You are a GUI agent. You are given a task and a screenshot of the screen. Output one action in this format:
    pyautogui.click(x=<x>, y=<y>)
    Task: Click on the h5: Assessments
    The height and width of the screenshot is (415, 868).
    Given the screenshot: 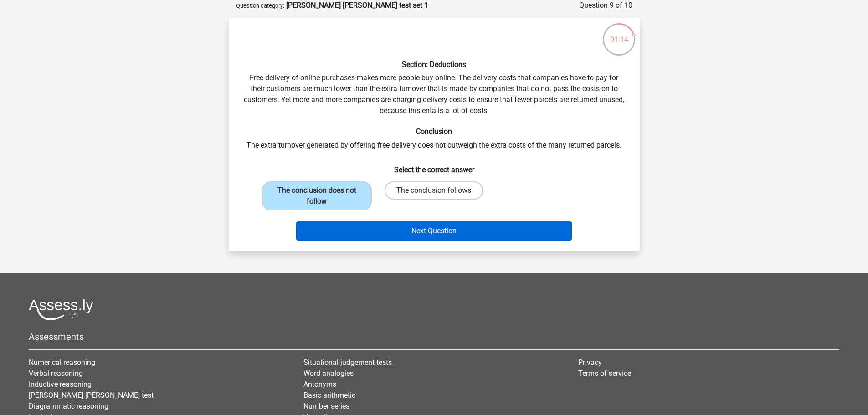 What is the action you would take?
    pyautogui.click(x=434, y=337)
    